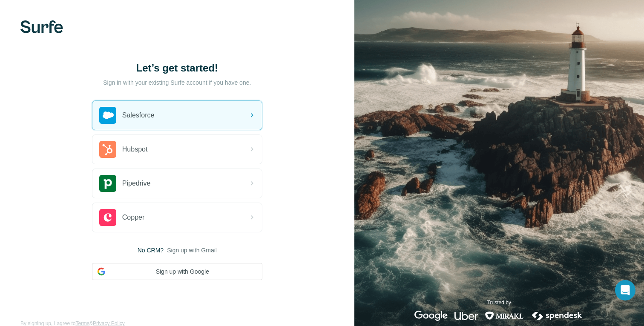 The width and height of the screenshot is (644, 326). I want to click on img: pipedrive's logo, so click(108, 183).